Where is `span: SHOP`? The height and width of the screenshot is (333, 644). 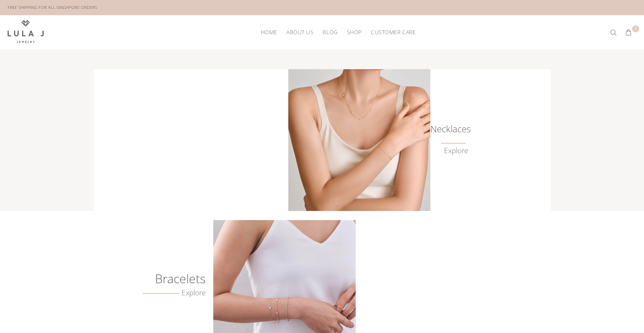 span: SHOP is located at coordinates (354, 32).